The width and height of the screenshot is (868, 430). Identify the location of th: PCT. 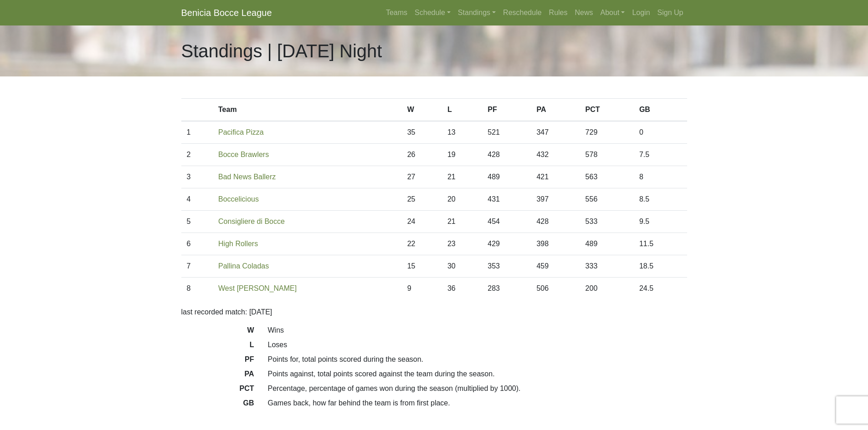
(607, 110).